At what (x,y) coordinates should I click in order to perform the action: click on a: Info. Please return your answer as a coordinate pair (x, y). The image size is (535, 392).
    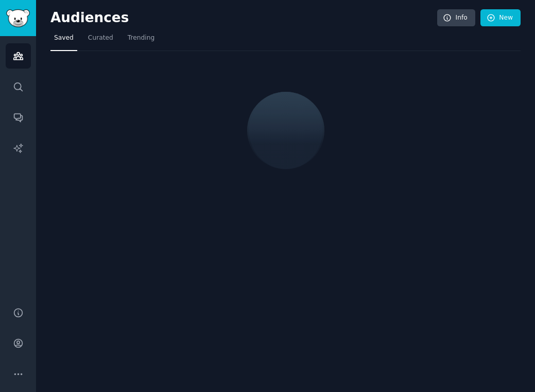
    Looking at the image, I should click on (457, 18).